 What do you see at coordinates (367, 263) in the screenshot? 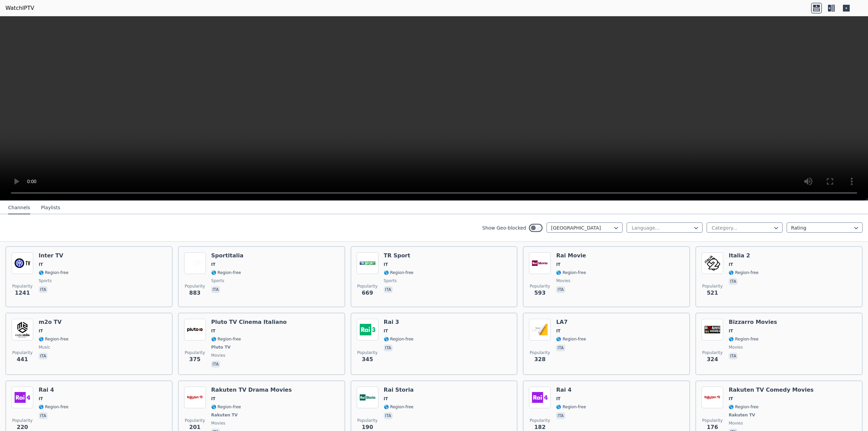
I see `img: TR Sport` at bounding box center [367, 263].